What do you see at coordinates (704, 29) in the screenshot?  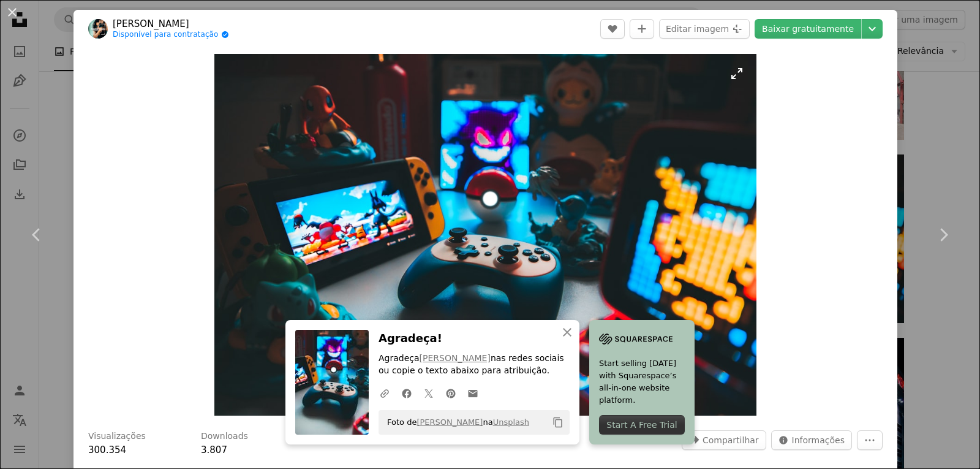 I see `button: Editar imagem` at bounding box center [704, 29].